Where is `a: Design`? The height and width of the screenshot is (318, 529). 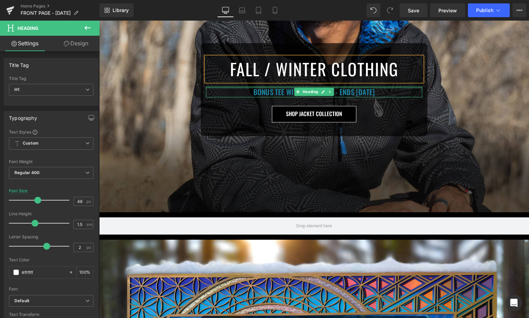 a: Design is located at coordinates (76, 43).